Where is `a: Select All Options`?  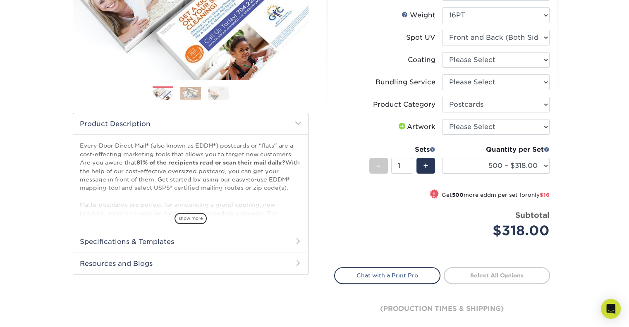
a: Select All Options is located at coordinates (497, 275).